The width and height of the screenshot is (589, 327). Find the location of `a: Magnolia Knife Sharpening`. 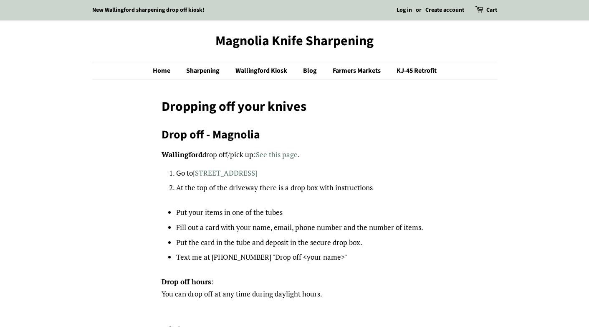

a: Magnolia Knife Sharpening is located at coordinates (295, 41).